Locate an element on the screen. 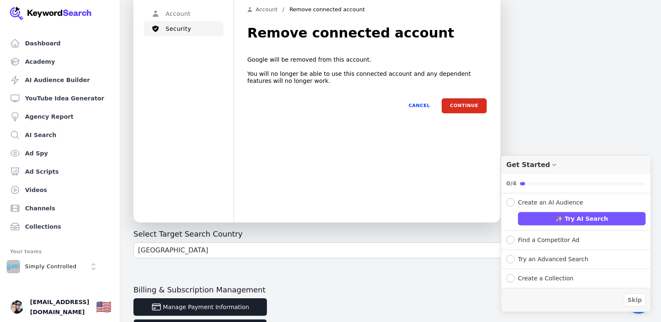 The image size is (661, 322). a: AI Audience Builder is located at coordinates (60, 80).